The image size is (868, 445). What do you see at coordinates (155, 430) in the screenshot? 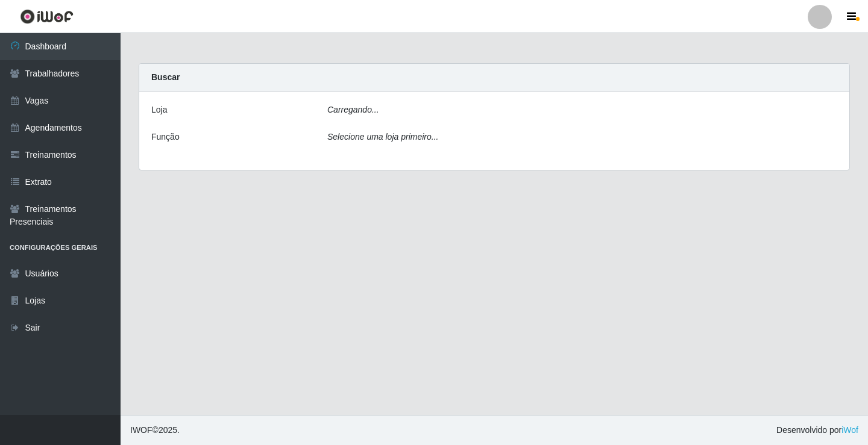
I see `span: © 2025 .` at bounding box center [155, 430].